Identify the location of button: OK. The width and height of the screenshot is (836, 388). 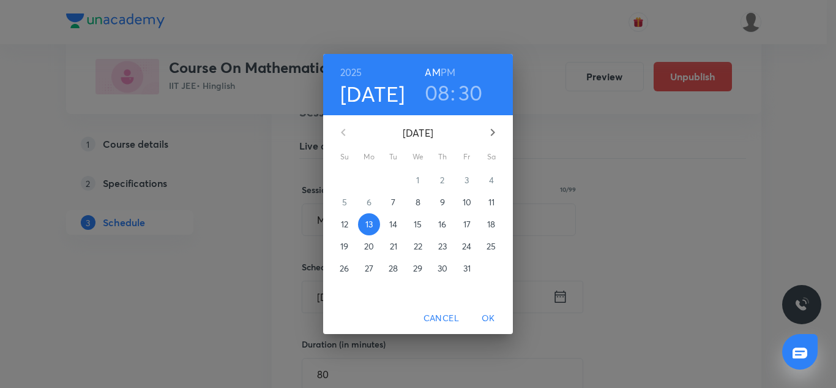
(489, 318).